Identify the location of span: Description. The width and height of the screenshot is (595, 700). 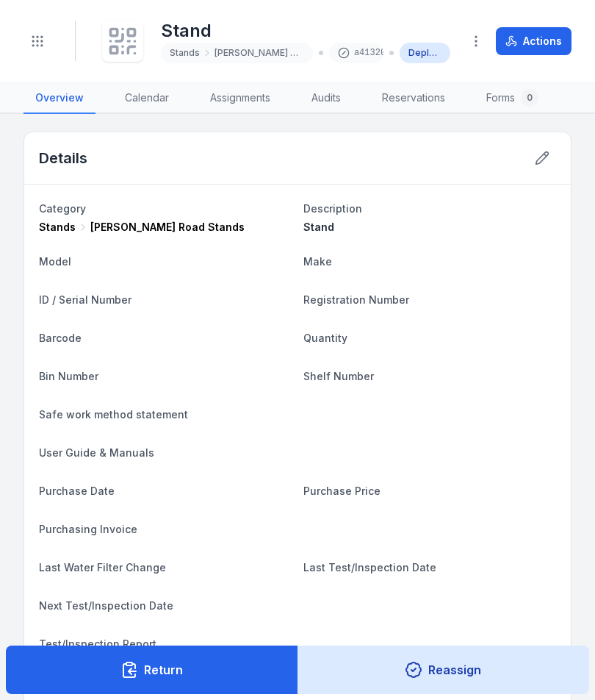
(333, 208).